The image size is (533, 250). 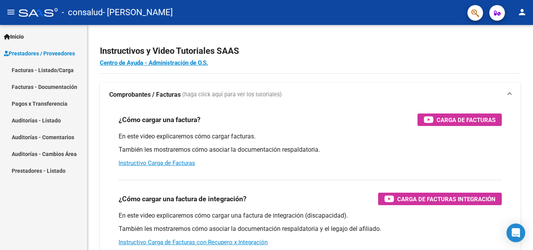 What do you see at coordinates (157, 163) in the screenshot?
I see `a: Instructivo Carga de Facturas` at bounding box center [157, 163].